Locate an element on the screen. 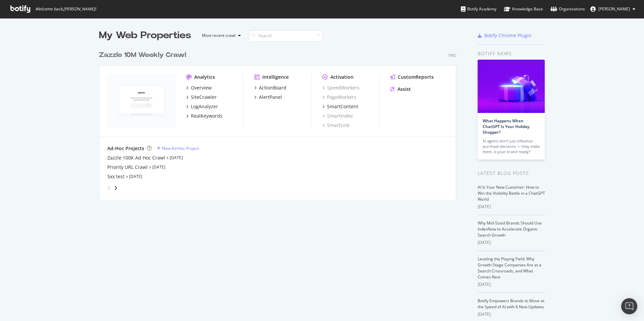 The width and height of the screenshot is (644, 321). div: Intelligence is located at coordinates (275, 77).